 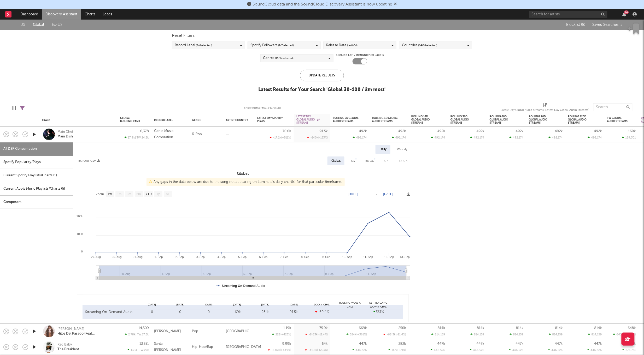 I want to click on div: -17.2k ( +511 % ), so click(x=281, y=137).